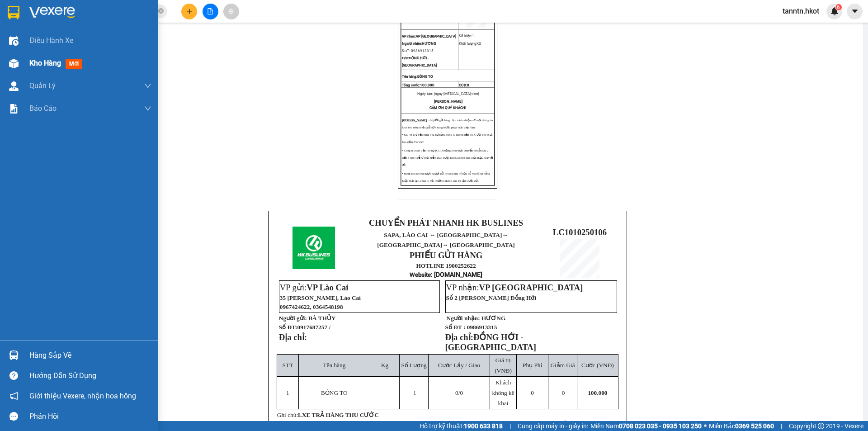 This screenshot has height=431, width=868. I want to click on span: BỎNG TO, so click(334, 393).